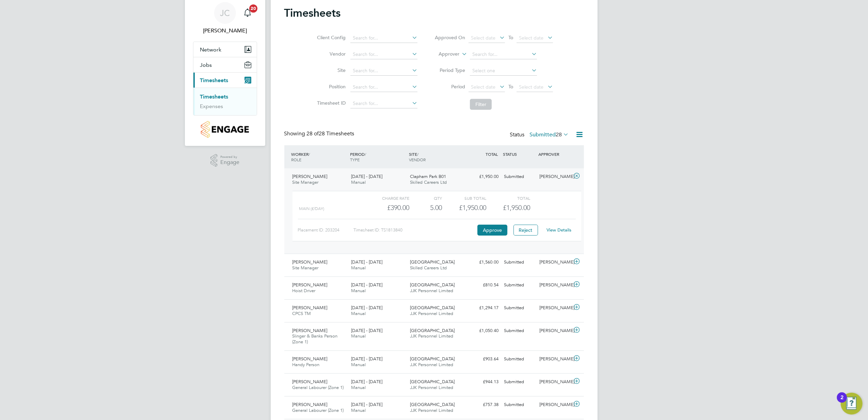  What do you see at coordinates (297, 160) in the screenshot?
I see `span: ROLE` at bounding box center [297, 160].